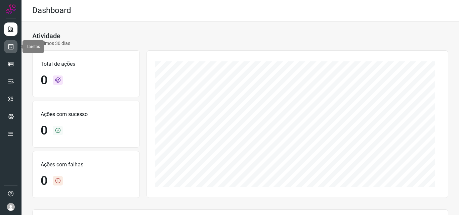 The image size is (459, 215). I want to click on img: avatar-user-boy.jpg, so click(11, 207).